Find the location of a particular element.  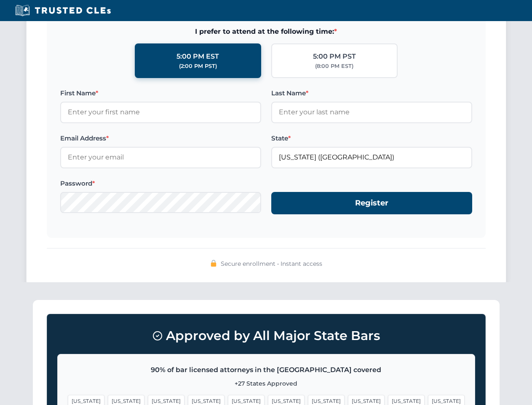

img: Trusted CLEs is located at coordinates (63, 11).